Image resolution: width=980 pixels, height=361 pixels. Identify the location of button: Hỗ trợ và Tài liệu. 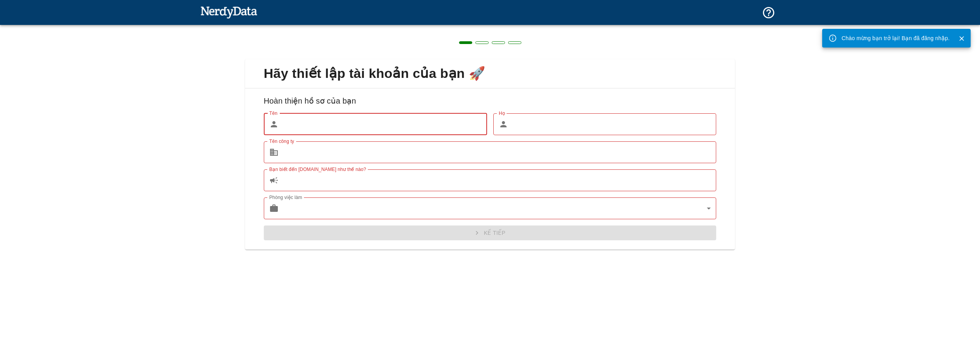
(768, 13).